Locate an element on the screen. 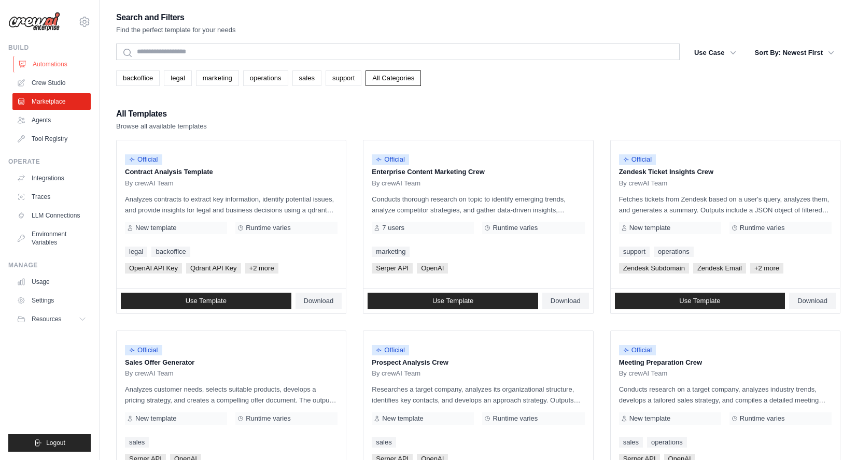 Image resolution: width=857 pixels, height=460 pixels. a: Settings is located at coordinates (51, 301).